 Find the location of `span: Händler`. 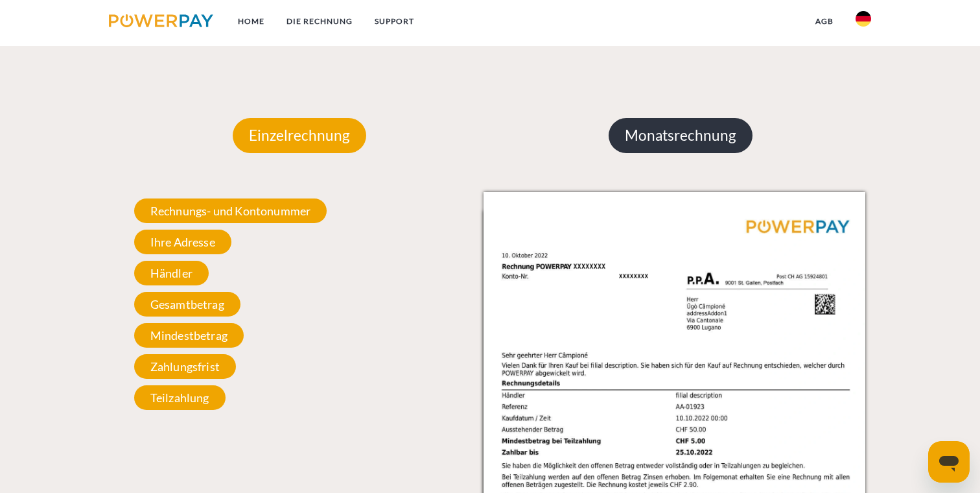

span: Händler is located at coordinates (171, 273).